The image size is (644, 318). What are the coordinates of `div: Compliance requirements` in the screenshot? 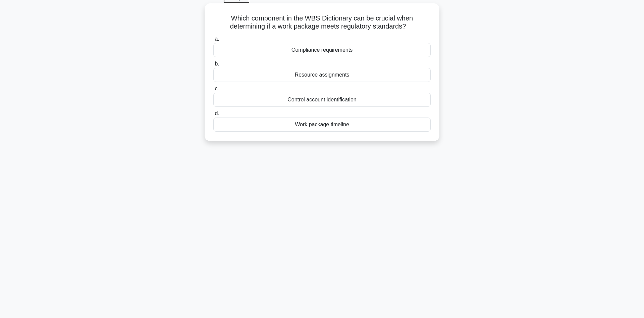 It's located at (322, 50).